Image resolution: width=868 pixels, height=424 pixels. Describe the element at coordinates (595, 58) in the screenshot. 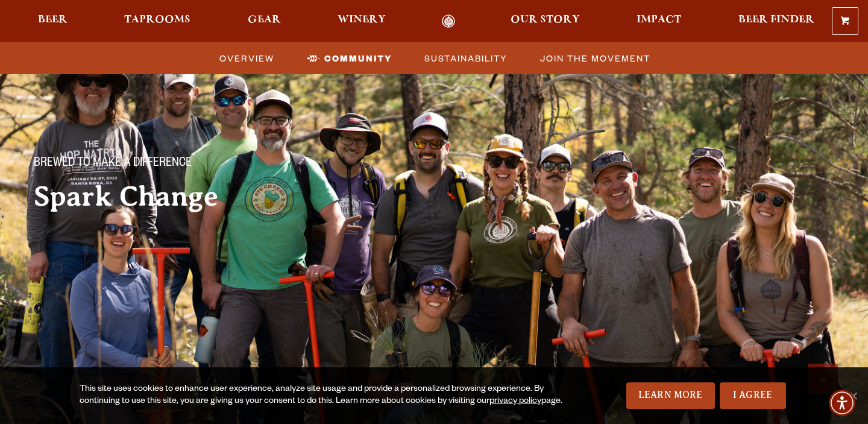

I see `span: Join the Movement` at that location.